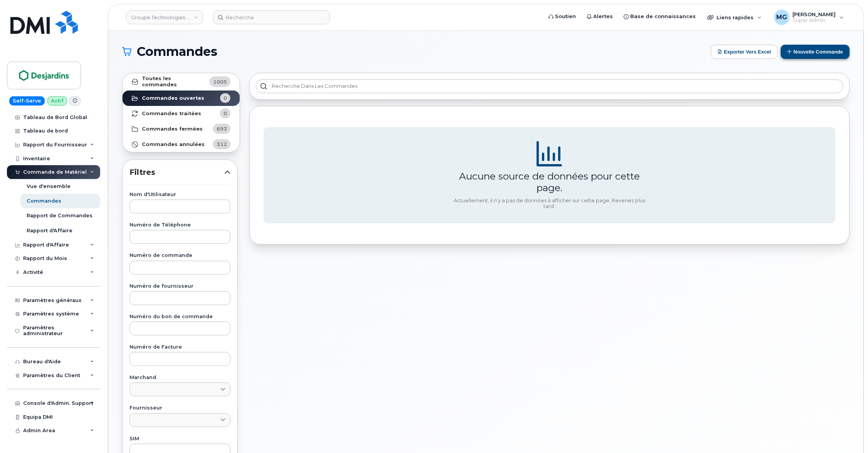  I want to click on button: Nouvelle commande, so click(815, 51).